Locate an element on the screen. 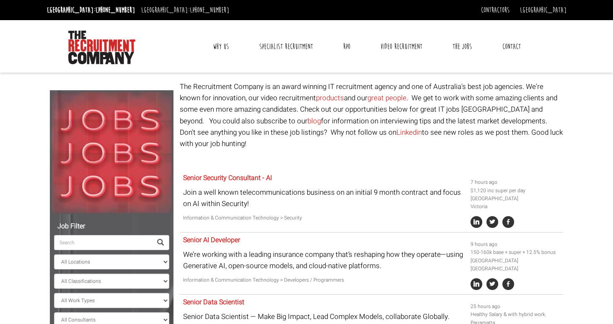 The height and width of the screenshot is (324, 613). a: RPO is located at coordinates (347, 47).